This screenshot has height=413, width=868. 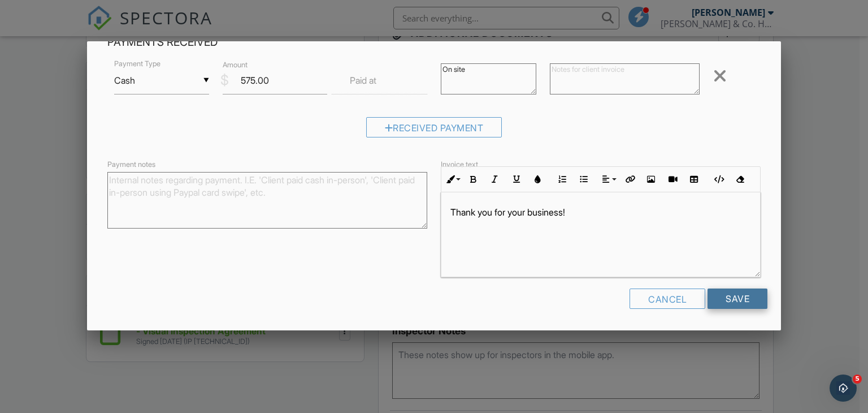 I want to click on button: Underline (Ctrl+U), so click(x=517, y=180).